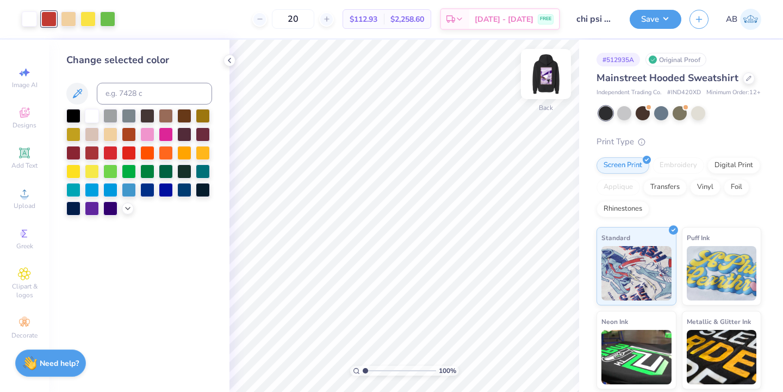  I want to click on span: Metallic & Glitter Ink, so click(719, 321).